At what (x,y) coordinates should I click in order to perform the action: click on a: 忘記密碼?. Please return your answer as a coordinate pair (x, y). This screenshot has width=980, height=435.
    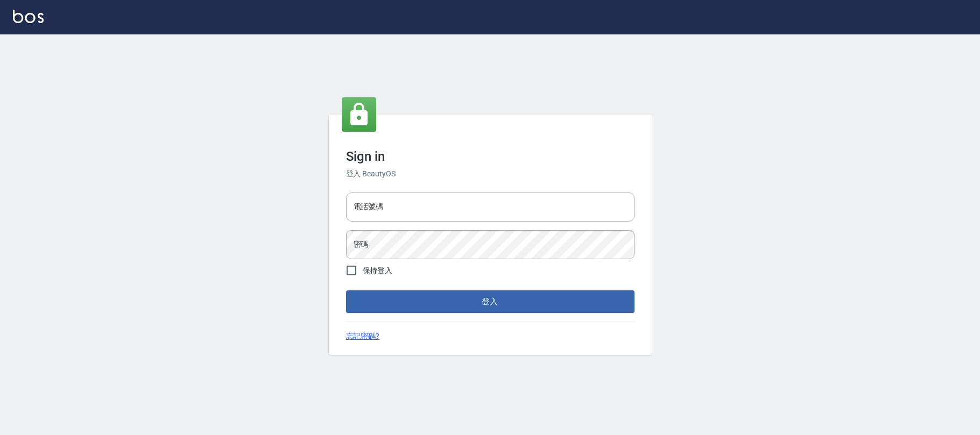
    Looking at the image, I should click on (363, 336).